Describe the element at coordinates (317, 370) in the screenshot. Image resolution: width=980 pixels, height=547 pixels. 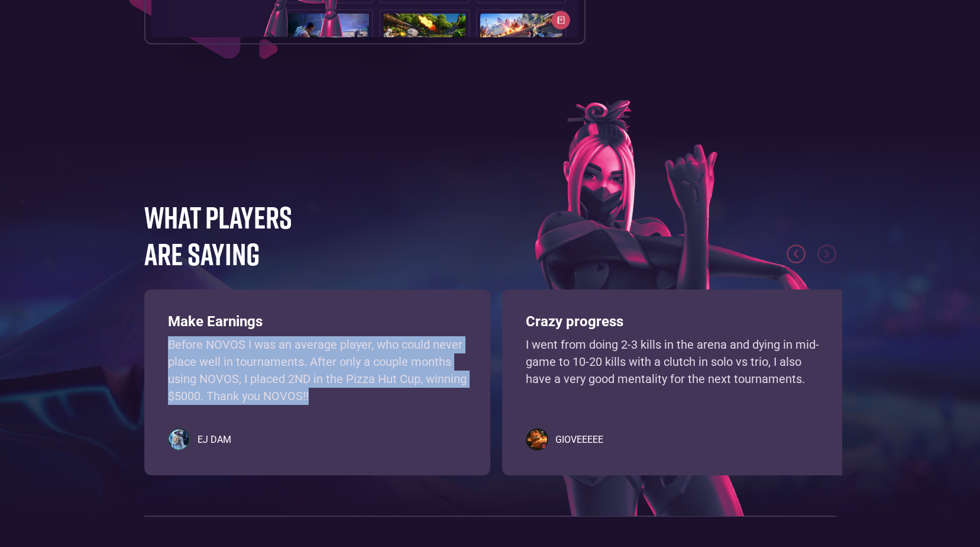
I see `p: Before NOVOS I was an average player, who could never place well in tournaments. After only a cou...` at that location.